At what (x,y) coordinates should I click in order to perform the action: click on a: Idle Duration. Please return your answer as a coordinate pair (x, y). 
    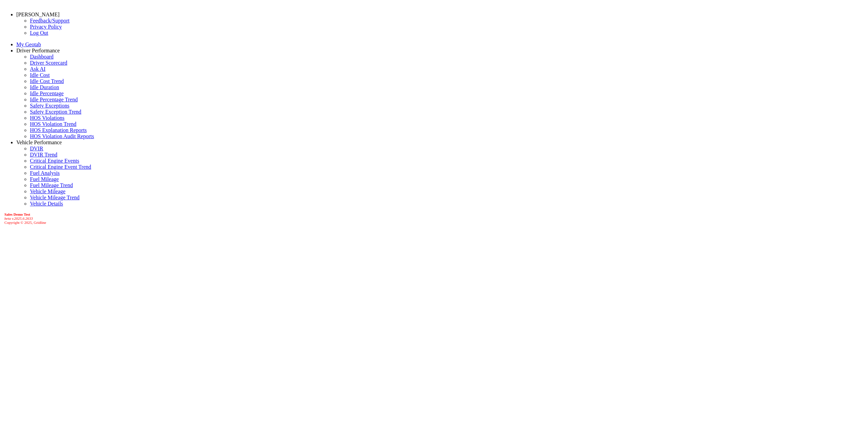
    Looking at the image, I should click on (44, 87).